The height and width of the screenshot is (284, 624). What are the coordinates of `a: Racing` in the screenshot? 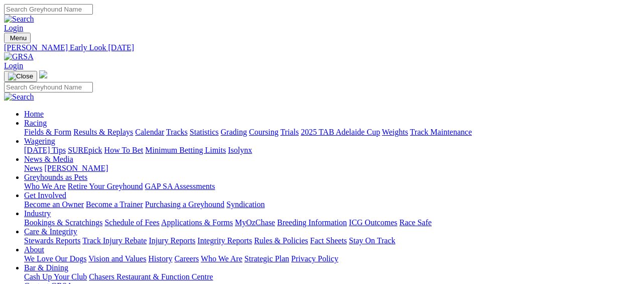 It's located at (35, 123).